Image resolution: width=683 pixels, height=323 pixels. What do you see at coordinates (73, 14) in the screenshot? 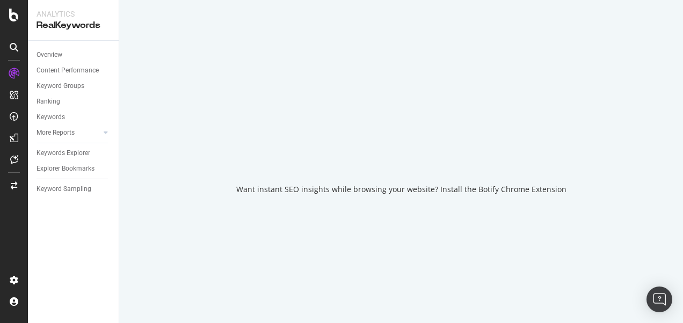
I see `div: Analytics` at bounding box center [73, 14].